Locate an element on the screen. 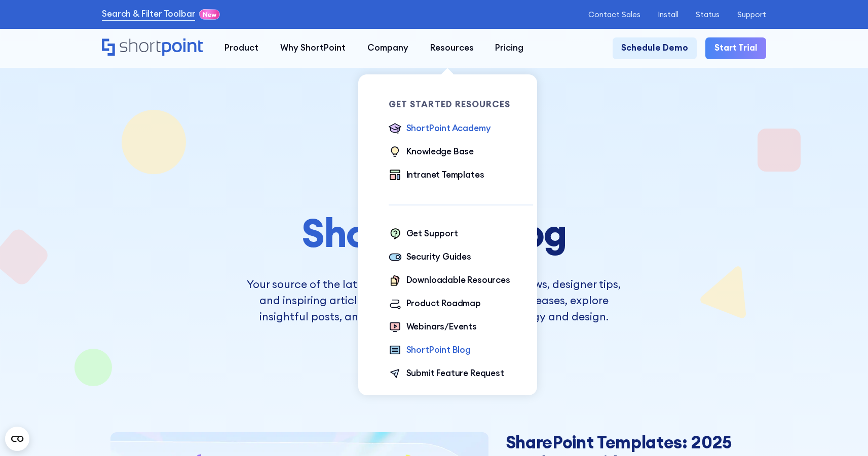 The image size is (868, 456). div: Chat Widget is located at coordinates (842, 432).